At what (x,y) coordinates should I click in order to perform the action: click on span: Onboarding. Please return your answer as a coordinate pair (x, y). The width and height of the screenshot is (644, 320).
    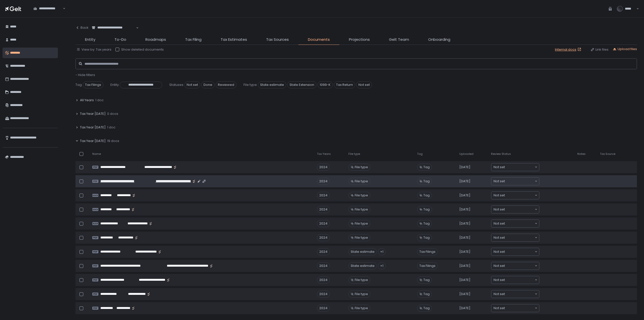
    Looking at the image, I should click on (439, 39).